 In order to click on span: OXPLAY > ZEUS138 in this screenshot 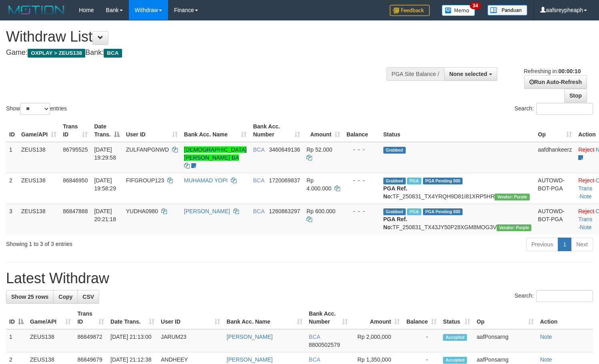, I will do `click(56, 53)`.